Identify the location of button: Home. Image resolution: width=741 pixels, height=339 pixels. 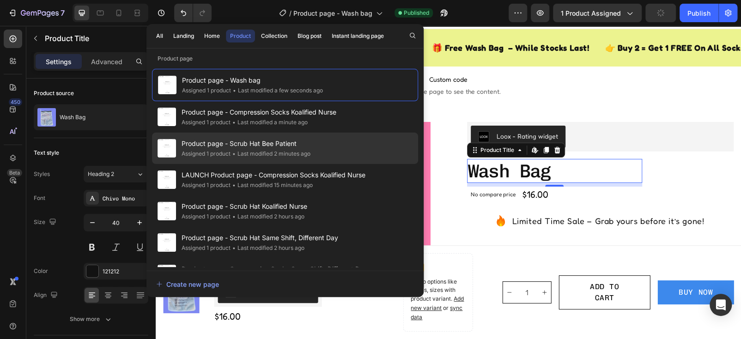
(212, 36).